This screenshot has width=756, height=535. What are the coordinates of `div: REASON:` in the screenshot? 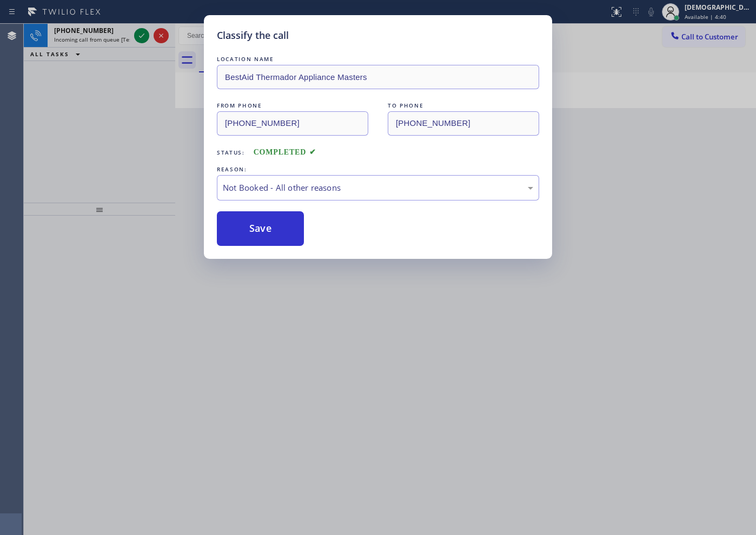 It's located at (378, 169).